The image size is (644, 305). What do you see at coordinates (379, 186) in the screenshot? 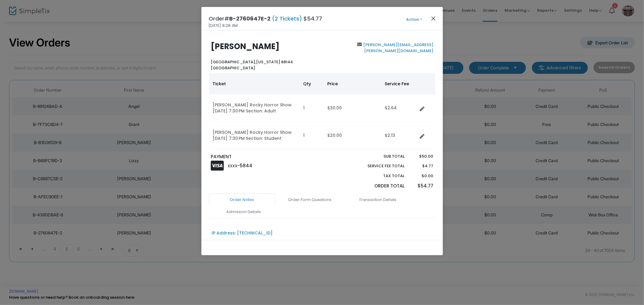
I see `p: Order Total` at bounding box center [379, 186].